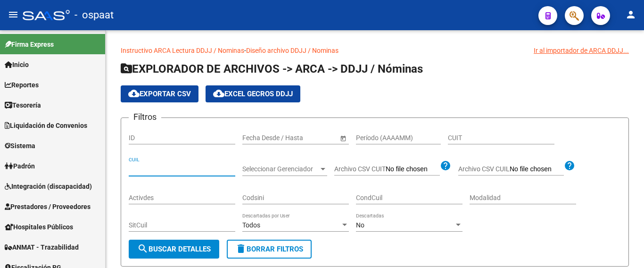  What do you see at coordinates (360, 225) in the screenshot?
I see `span: No` at bounding box center [360, 225].